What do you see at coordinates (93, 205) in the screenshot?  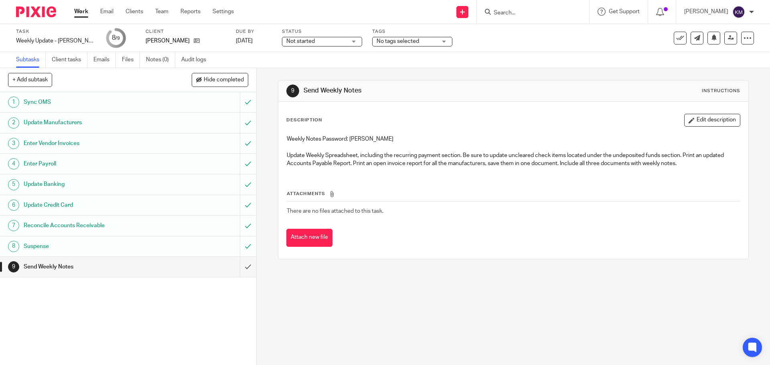 I see `h1: Update Credit Card` at bounding box center [93, 205].